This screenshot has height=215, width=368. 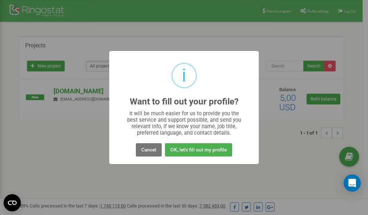 I want to click on button: Open CMP widget, so click(x=12, y=203).